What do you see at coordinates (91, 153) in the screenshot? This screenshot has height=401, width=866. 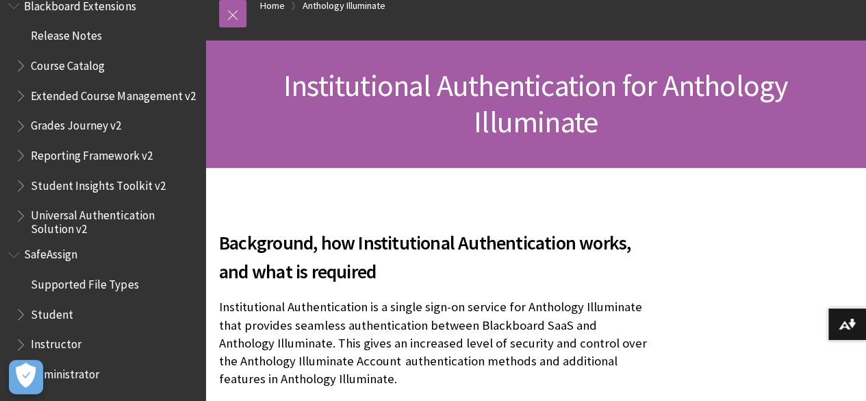 I see `span: Reporting Framework v2` at bounding box center [91, 153].